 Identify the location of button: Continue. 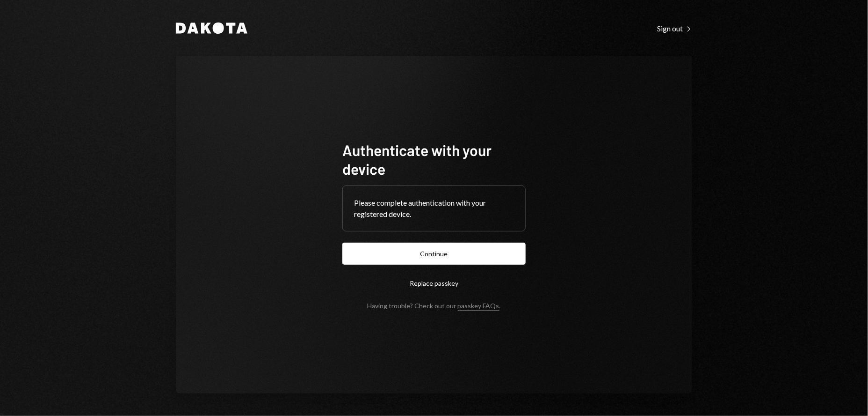
(434, 254).